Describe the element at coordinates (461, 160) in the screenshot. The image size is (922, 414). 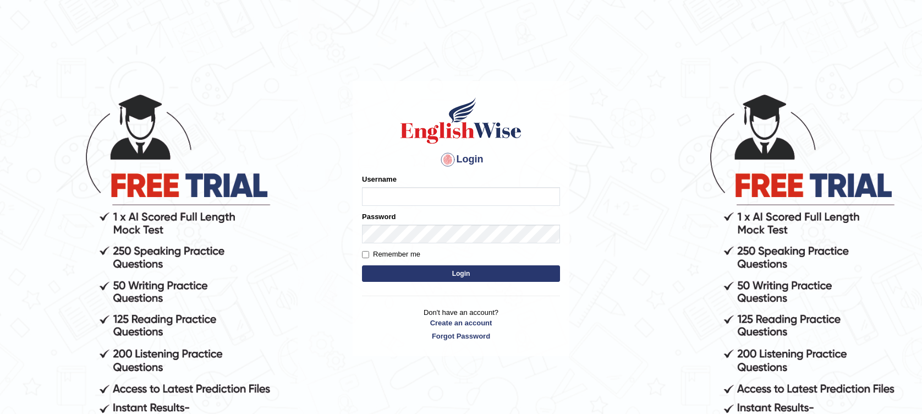
I see `h4: Login` at that location.